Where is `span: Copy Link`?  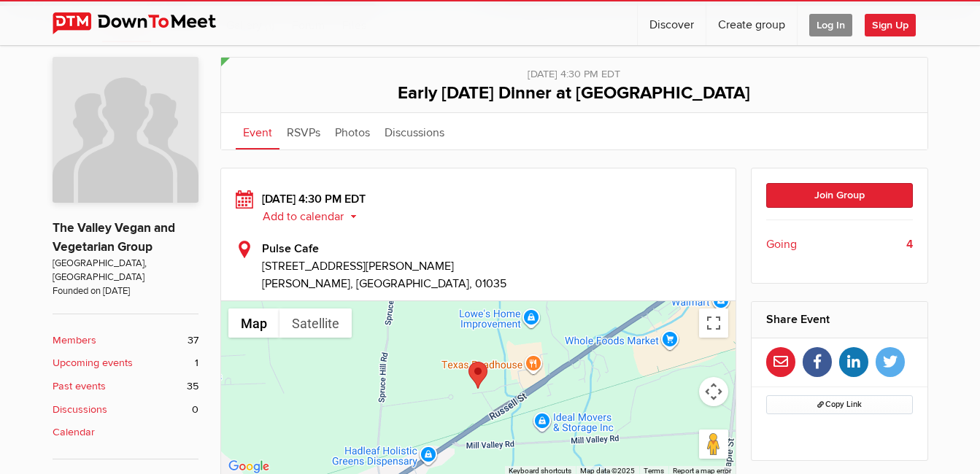 span: Copy Link is located at coordinates (839, 404).